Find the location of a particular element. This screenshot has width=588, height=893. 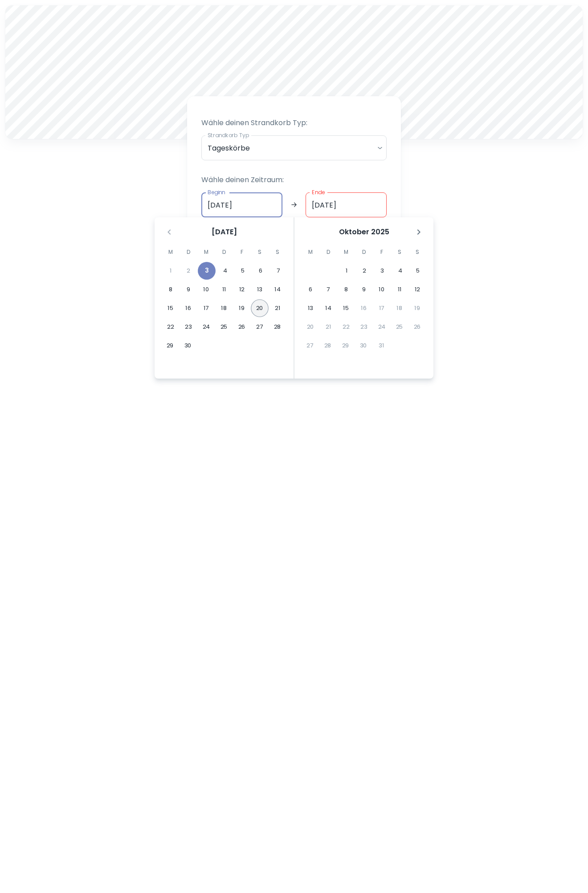

span: Oktober 2025 is located at coordinates (363, 232).